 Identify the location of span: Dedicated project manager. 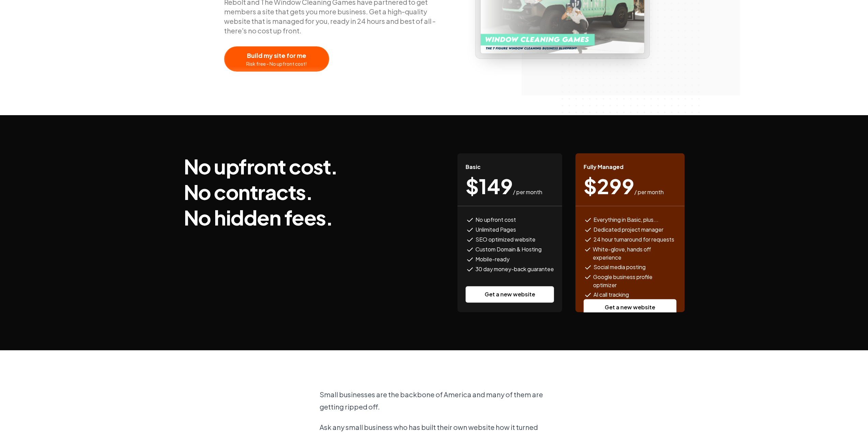
(628, 230).